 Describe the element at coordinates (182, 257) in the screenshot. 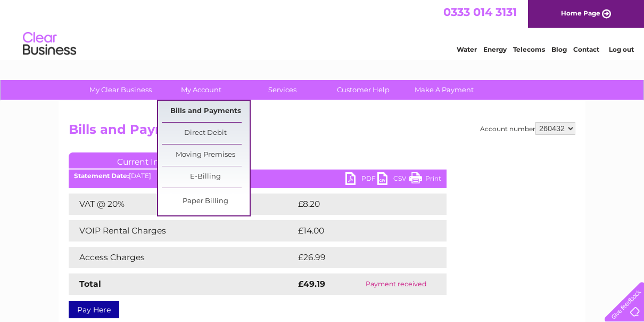

I see `td: Access Charges` at that location.